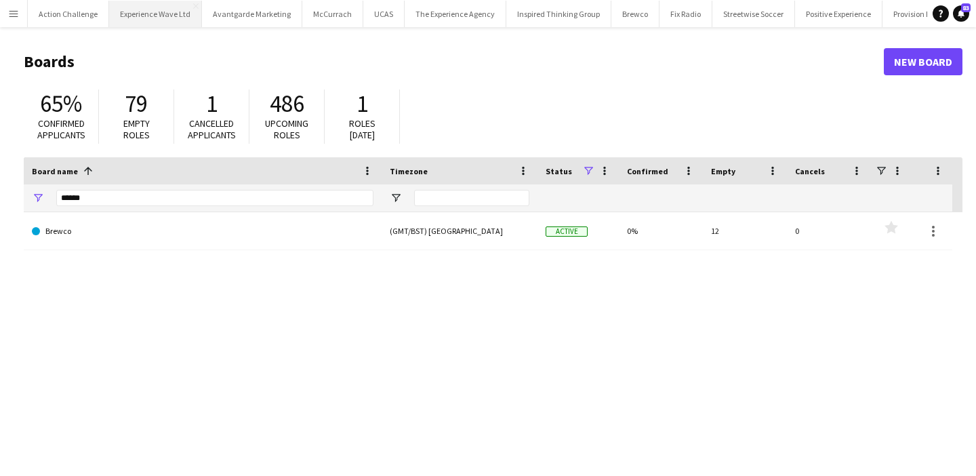 The height and width of the screenshot is (476, 976). What do you see at coordinates (68, 14) in the screenshot?
I see `button: Action Challenge` at bounding box center [68, 14].